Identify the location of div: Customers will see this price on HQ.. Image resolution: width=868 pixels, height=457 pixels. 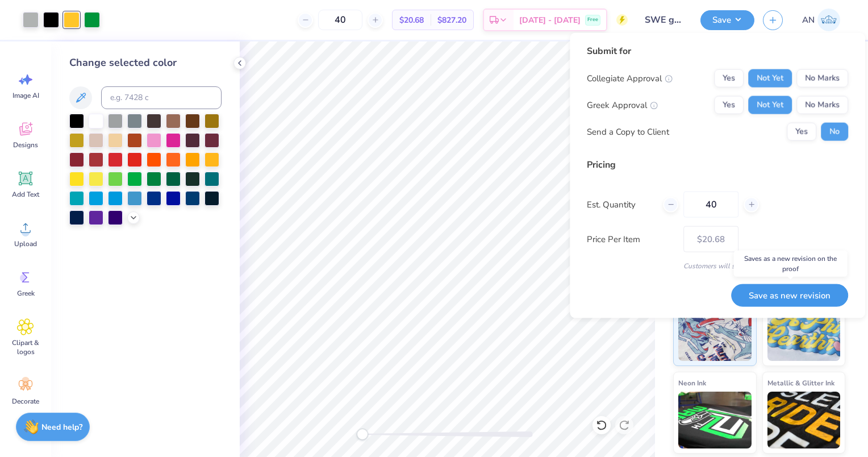
(718, 266).